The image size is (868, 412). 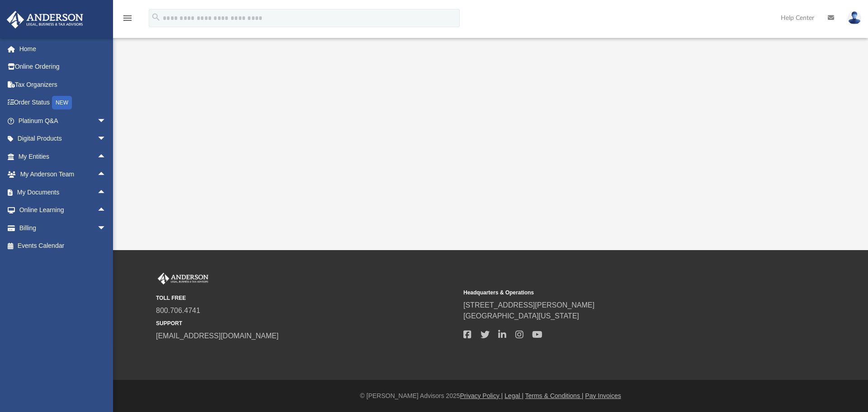 I want to click on a: Order StatusNEW, so click(x=63, y=102).